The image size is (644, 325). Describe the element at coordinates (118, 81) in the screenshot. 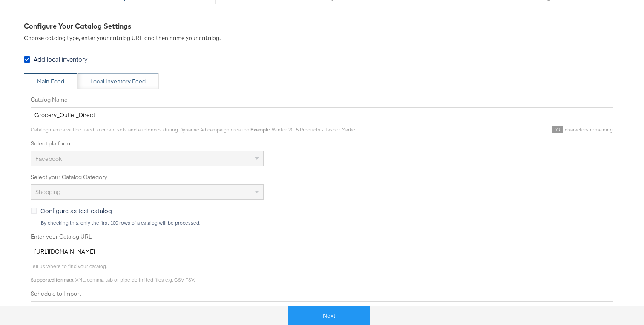

I see `div: Local Inventory Feed` at that location.